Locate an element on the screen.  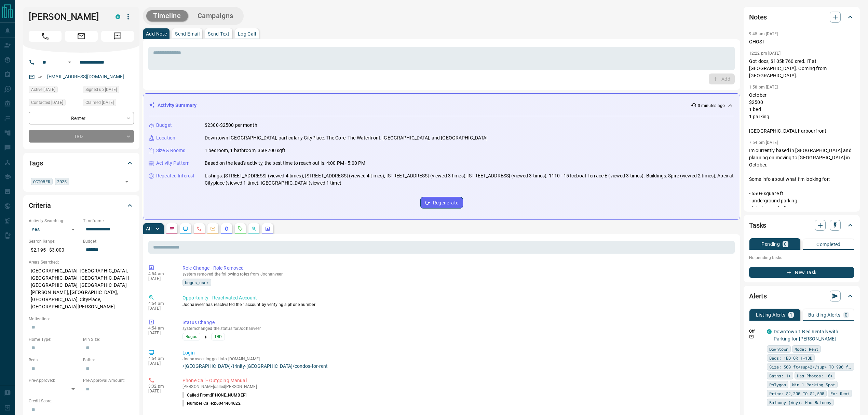
span: Has Photos: 10+ is located at coordinates (815, 375).